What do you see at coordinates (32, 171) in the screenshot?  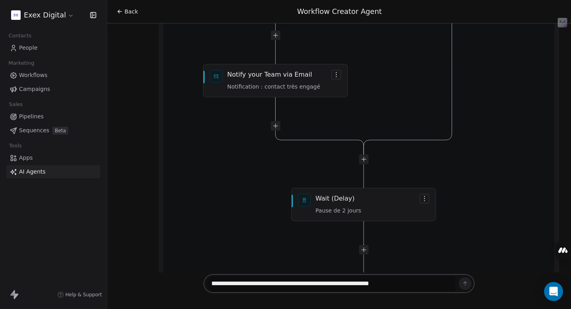 I see `span: AI Agents` at bounding box center [32, 171].